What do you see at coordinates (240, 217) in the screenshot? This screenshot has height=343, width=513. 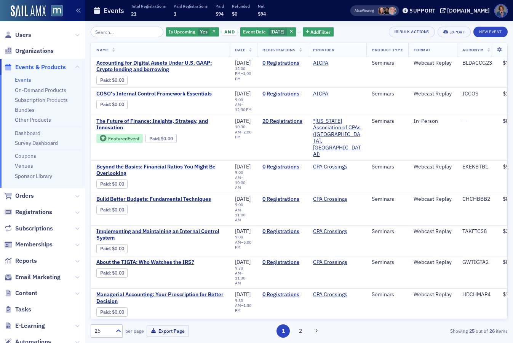 I see `time: 11:00 AM` at bounding box center [240, 217].